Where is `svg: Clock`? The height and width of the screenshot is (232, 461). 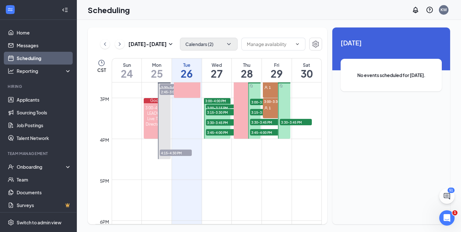 svg: Clock is located at coordinates (102, 63).